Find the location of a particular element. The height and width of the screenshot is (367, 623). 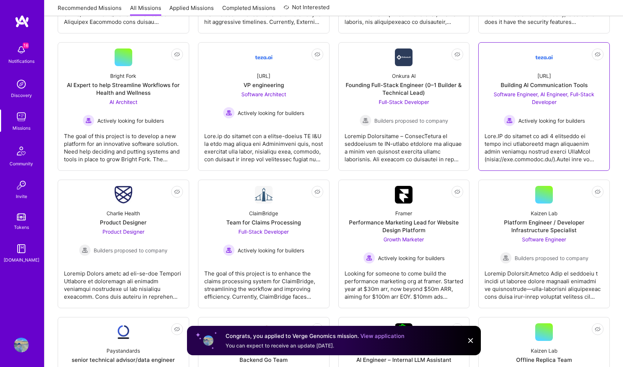

div: Invite is located at coordinates (21, 196).